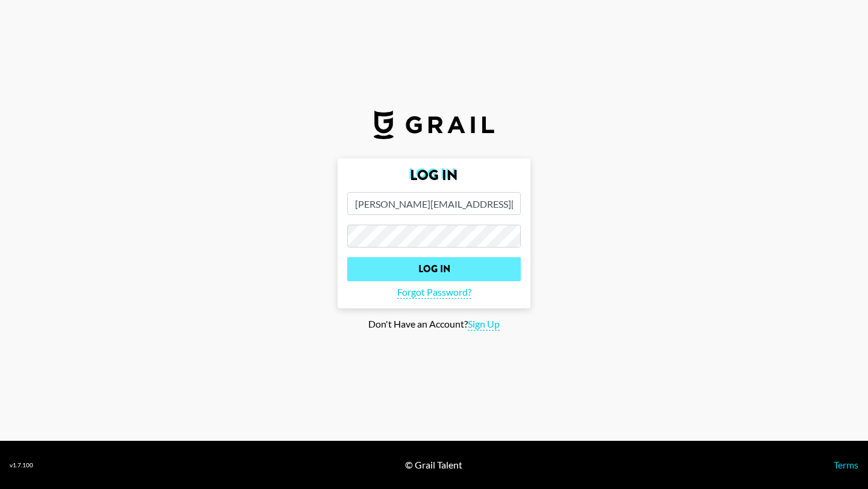 The height and width of the screenshot is (489, 868). I want to click on div: v 1.7.100, so click(21, 465).